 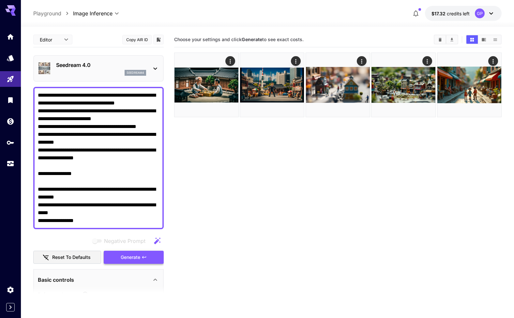 What do you see at coordinates (10, 58) in the screenshot?
I see `div: Models` at bounding box center [10, 58].